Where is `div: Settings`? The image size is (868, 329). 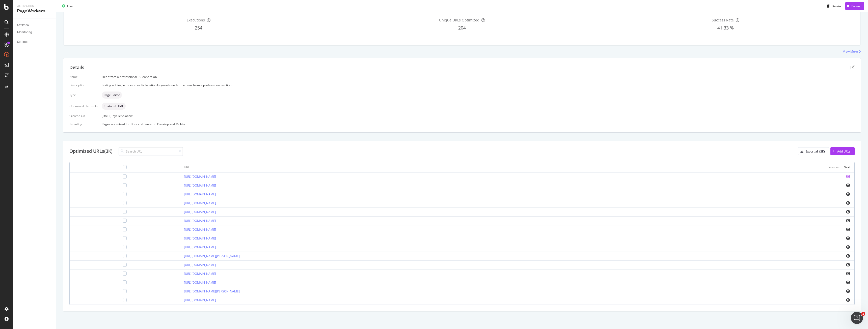
div: Settings is located at coordinates (23, 42).